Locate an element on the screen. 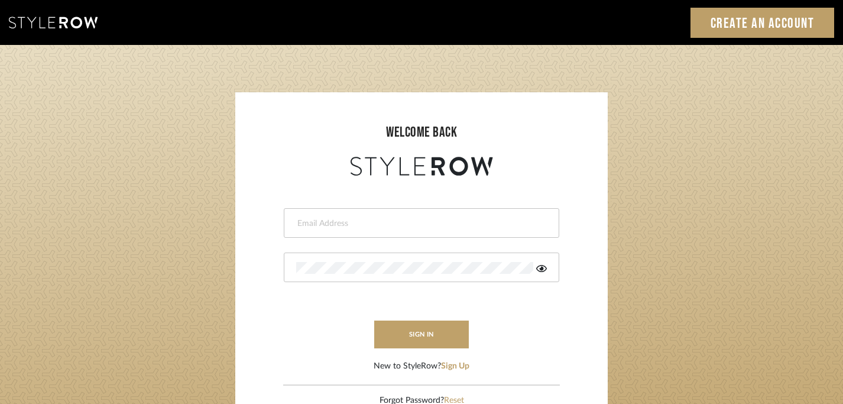 The width and height of the screenshot is (843, 404). button: sign in is located at coordinates (421, 334).